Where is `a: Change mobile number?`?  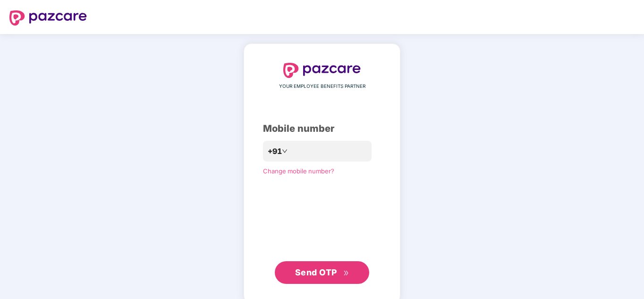 a: Change mobile number? is located at coordinates (298, 171).